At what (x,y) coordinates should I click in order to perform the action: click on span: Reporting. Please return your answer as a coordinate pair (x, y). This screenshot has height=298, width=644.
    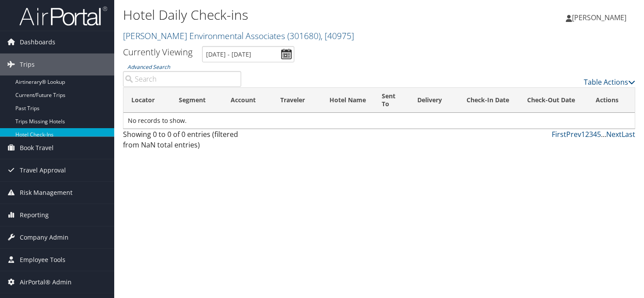
    Looking at the image, I should click on (34, 215).